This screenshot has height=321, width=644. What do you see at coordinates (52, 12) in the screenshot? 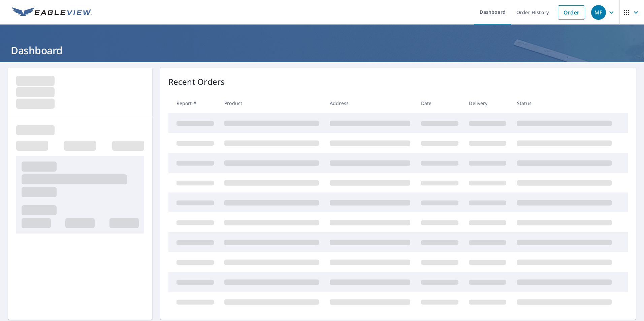
I see `img: EV Logo` at bounding box center [52, 12].